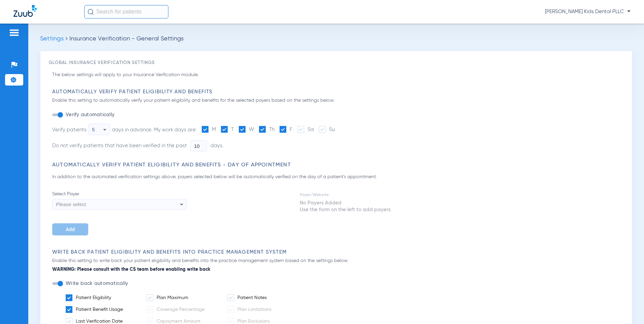  I want to click on label: F, so click(286, 130).